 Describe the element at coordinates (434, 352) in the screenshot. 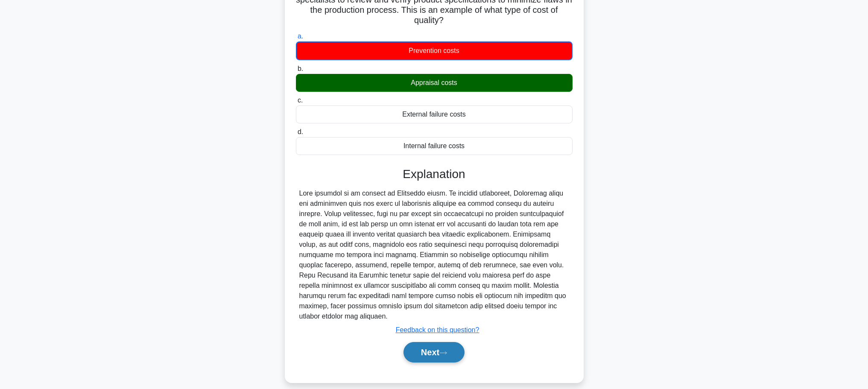

I see `button: Next` at that location.